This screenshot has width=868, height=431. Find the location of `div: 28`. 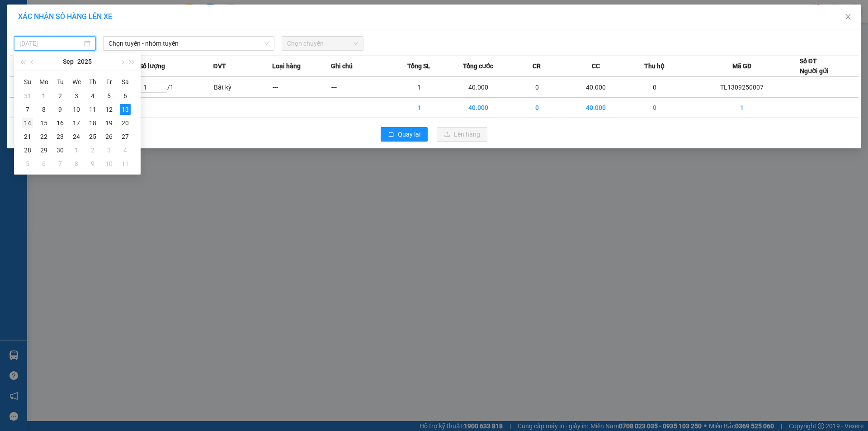

div: 28 is located at coordinates (28, 150).